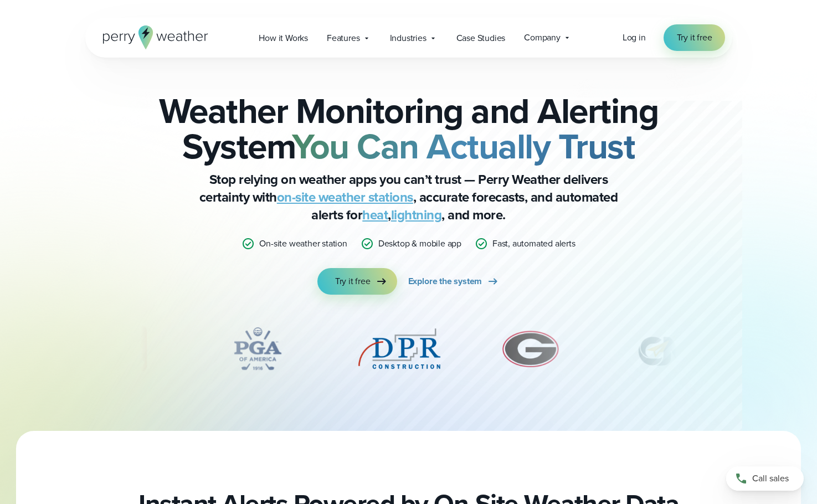 Image resolution: width=817 pixels, height=504 pixels. What do you see at coordinates (542, 38) in the screenshot?
I see `span: Company` at bounding box center [542, 38].